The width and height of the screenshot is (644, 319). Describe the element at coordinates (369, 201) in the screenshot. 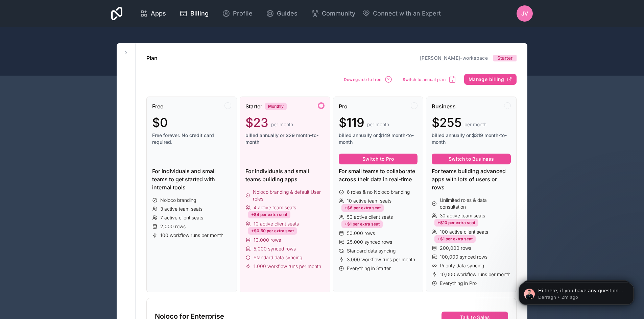

I see `span: 10 active team seats` at that location.